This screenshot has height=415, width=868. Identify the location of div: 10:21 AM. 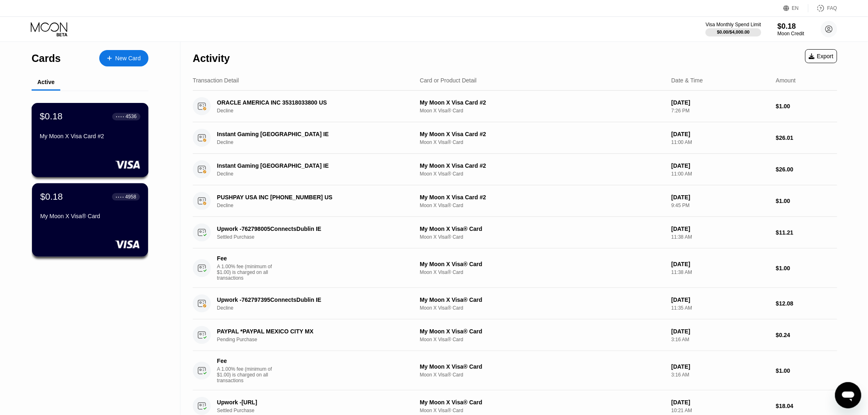
(721, 411).